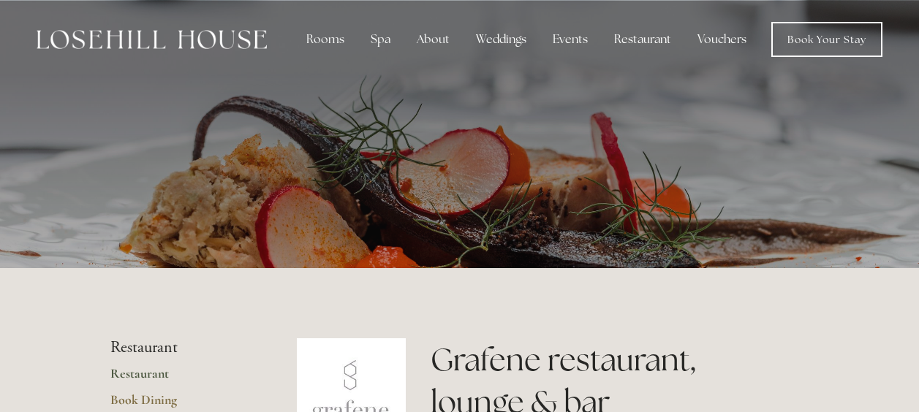  Describe the element at coordinates (151, 39) in the screenshot. I see `img: Losehill House` at that location.